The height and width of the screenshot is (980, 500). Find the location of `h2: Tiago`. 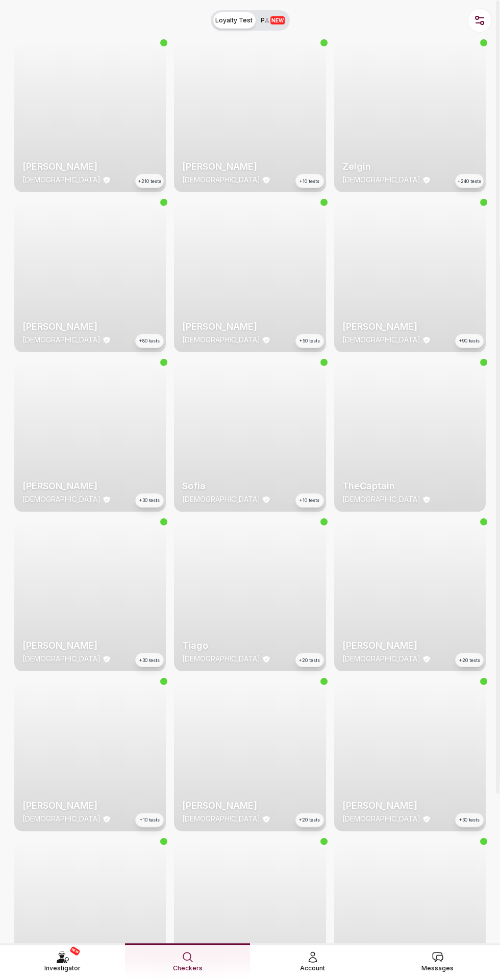

h2: Tiago is located at coordinates (250, 646).